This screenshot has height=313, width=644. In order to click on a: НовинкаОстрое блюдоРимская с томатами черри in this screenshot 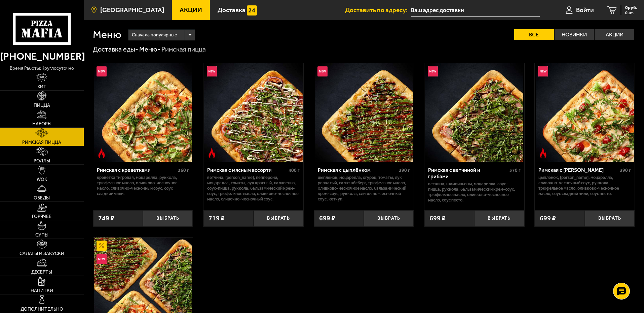, I will do `click(584, 113)`.